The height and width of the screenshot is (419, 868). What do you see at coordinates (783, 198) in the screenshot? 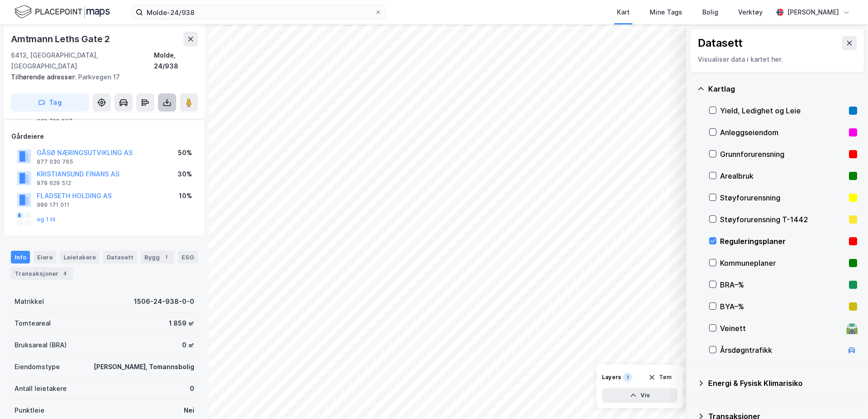
I see `div: Støyforurensning` at bounding box center [783, 198].